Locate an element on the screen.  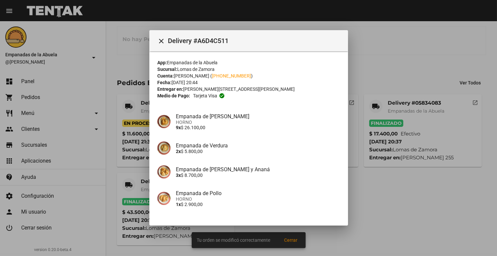
p: $ 2.900,00 is located at coordinates (258, 204).